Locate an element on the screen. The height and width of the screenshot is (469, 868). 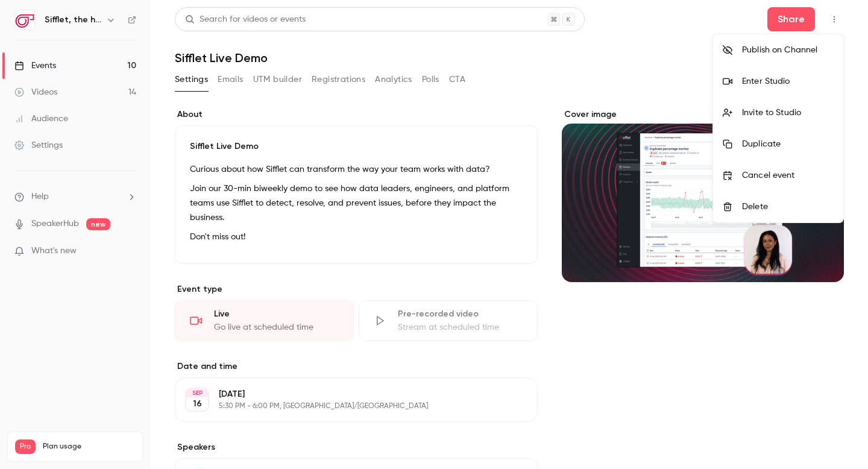
div: Enter Studio is located at coordinates (788, 81).